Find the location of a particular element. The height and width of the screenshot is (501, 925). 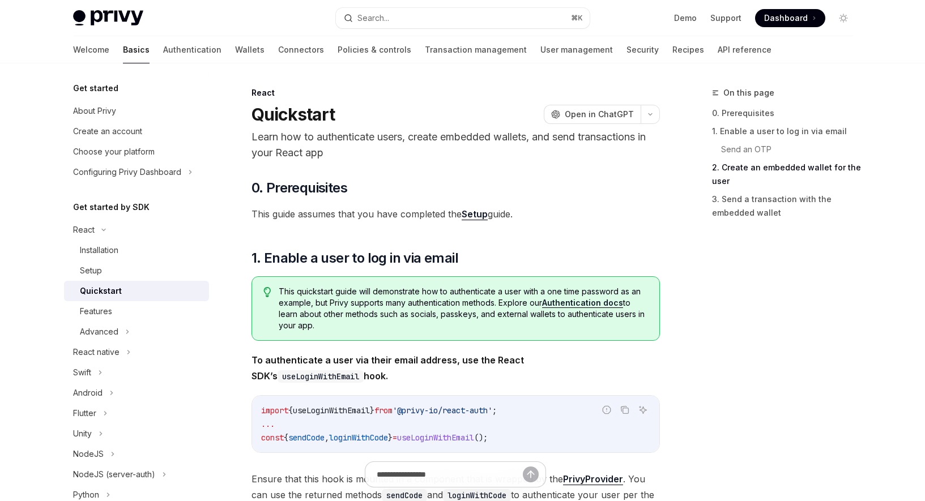

a: Dashboard is located at coordinates (790, 18).